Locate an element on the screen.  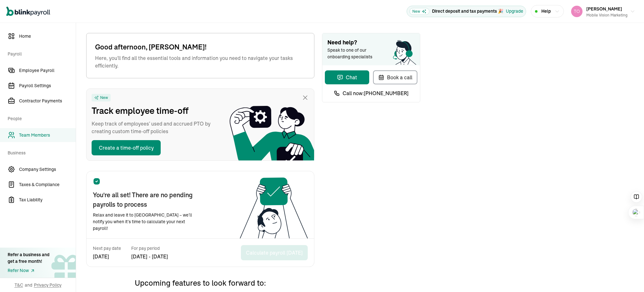
a: Refer Now is located at coordinates (28, 270).